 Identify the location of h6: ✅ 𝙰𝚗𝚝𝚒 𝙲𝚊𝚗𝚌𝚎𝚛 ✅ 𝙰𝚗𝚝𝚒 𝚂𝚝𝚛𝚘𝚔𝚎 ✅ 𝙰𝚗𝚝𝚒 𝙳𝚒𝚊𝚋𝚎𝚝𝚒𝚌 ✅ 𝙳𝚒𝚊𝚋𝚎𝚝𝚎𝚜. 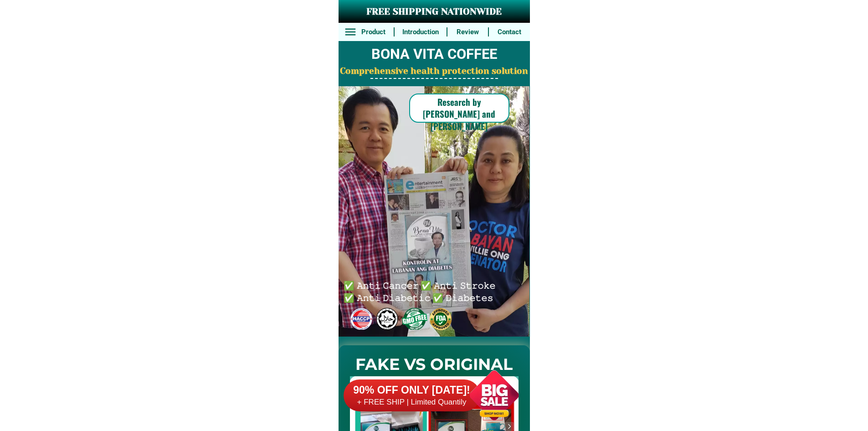
(421, 291).